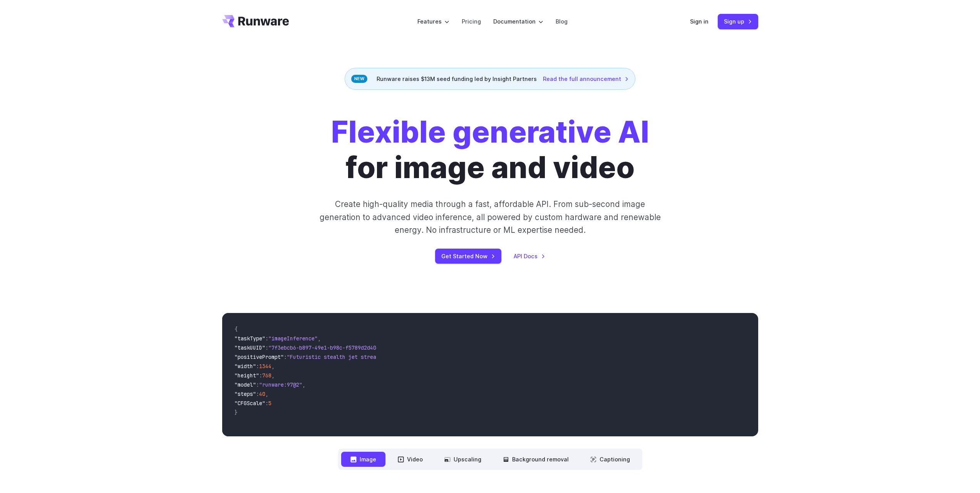  What do you see at coordinates (255, 21) in the screenshot?
I see `a: Go to /` at bounding box center [255, 21].